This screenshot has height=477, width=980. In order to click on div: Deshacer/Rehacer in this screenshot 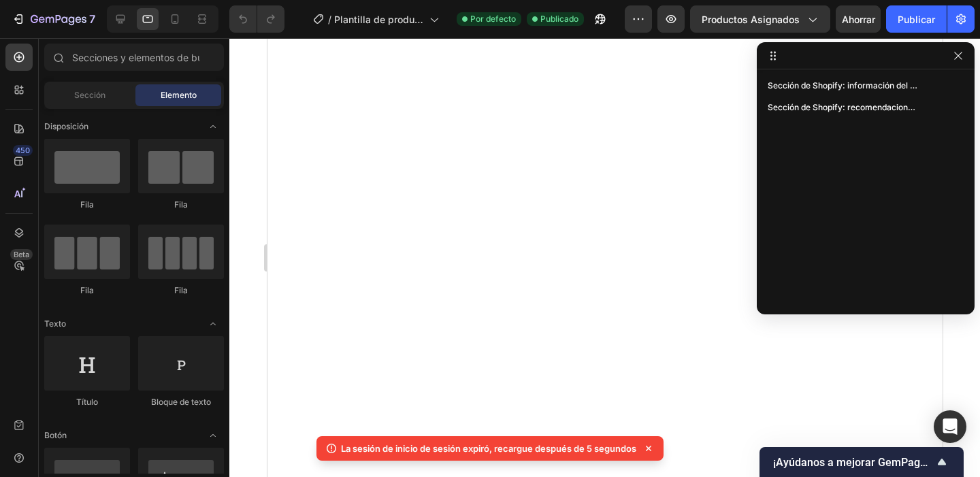, I will do `click(257, 19)`.